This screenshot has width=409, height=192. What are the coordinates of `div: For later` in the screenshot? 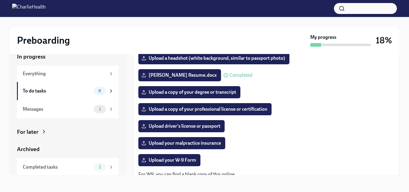 It's located at (28, 132).